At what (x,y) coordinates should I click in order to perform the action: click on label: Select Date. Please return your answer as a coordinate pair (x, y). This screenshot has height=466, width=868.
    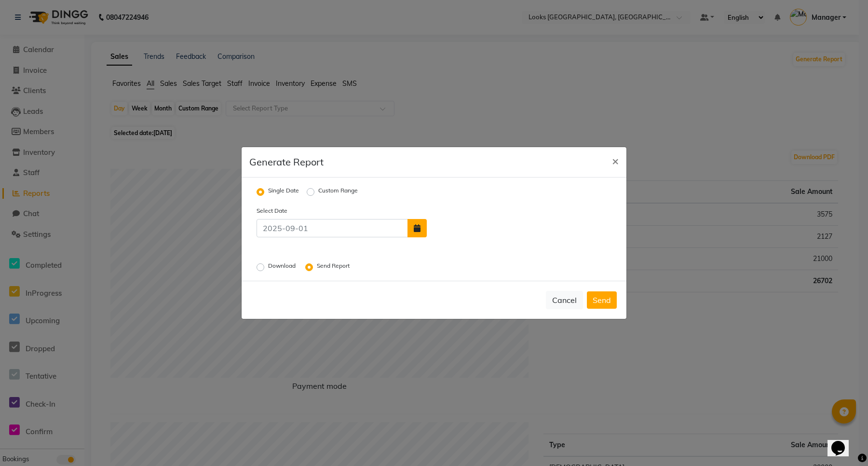
    Looking at the image, I should click on (295, 211).